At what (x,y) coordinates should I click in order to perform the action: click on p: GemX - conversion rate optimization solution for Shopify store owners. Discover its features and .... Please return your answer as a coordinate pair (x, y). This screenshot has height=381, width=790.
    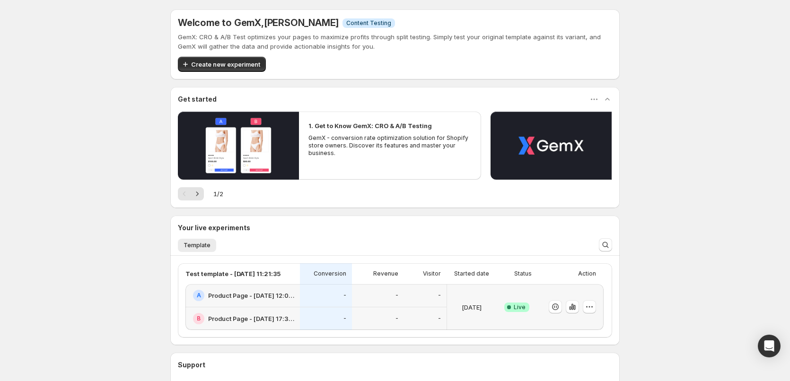
    Looking at the image, I should click on (390, 146).